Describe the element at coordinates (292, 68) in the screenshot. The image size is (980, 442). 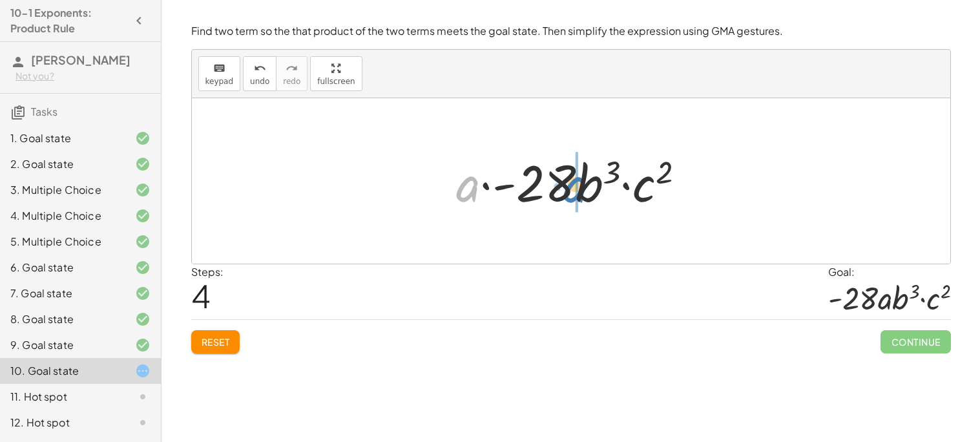
I see `i: redo` at that location.